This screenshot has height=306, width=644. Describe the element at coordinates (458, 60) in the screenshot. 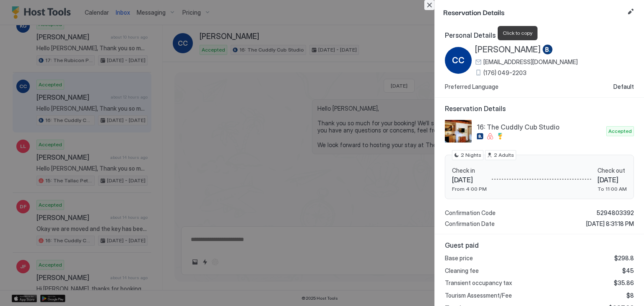

I see `span: CC` at that location.